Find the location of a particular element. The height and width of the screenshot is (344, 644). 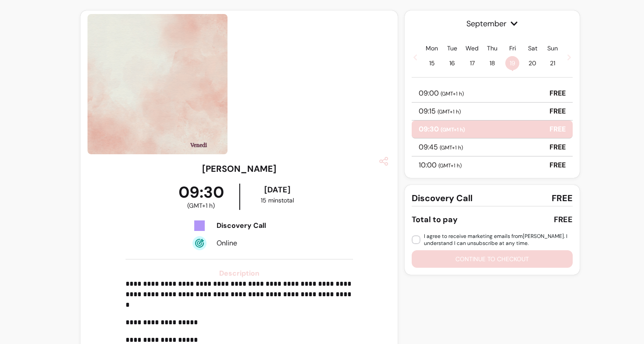

span: 18 is located at coordinates (492, 63).